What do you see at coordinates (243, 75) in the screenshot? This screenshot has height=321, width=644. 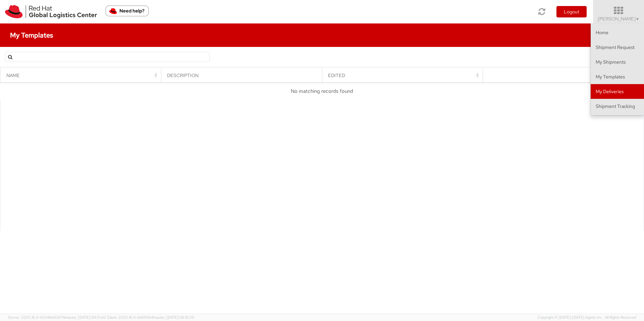 I see `div: Description` at bounding box center [243, 75].